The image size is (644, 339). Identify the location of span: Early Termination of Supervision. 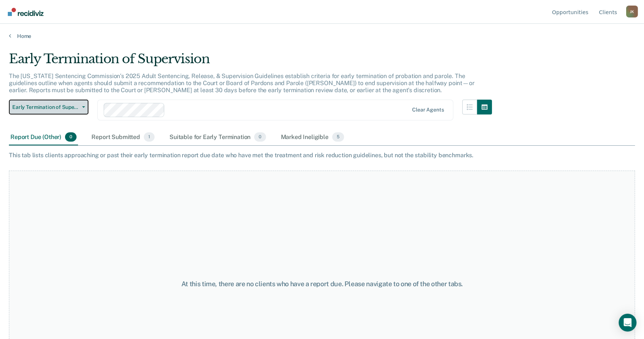
(46, 107).